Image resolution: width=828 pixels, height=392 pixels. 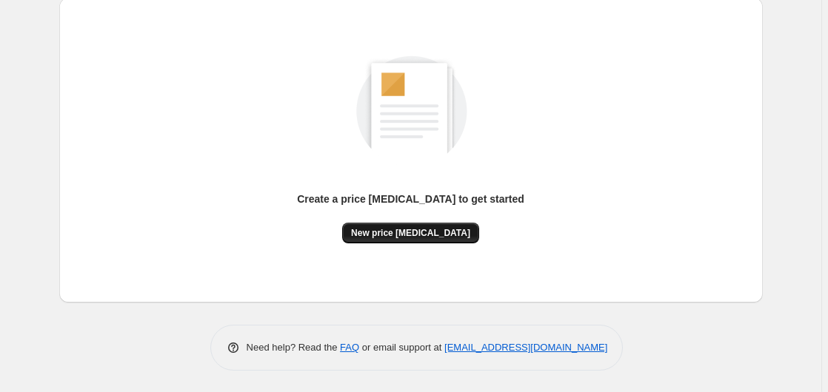 I want to click on span: Need help? Read the, so click(x=293, y=347).